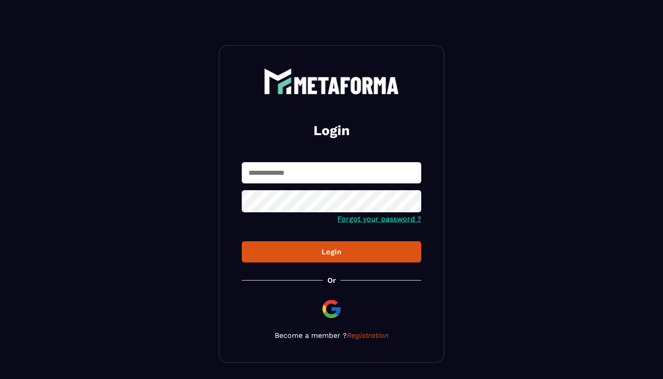  Describe the element at coordinates (332, 309) in the screenshot. I see `img: google` at that location.